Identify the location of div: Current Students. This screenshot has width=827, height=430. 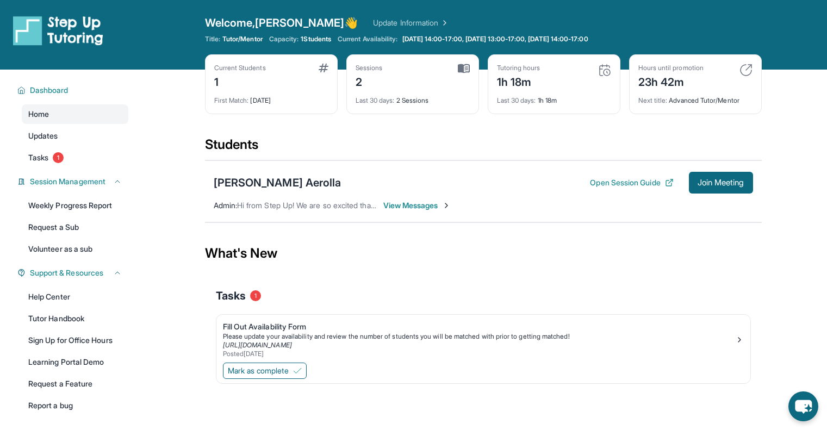
(240, 68).